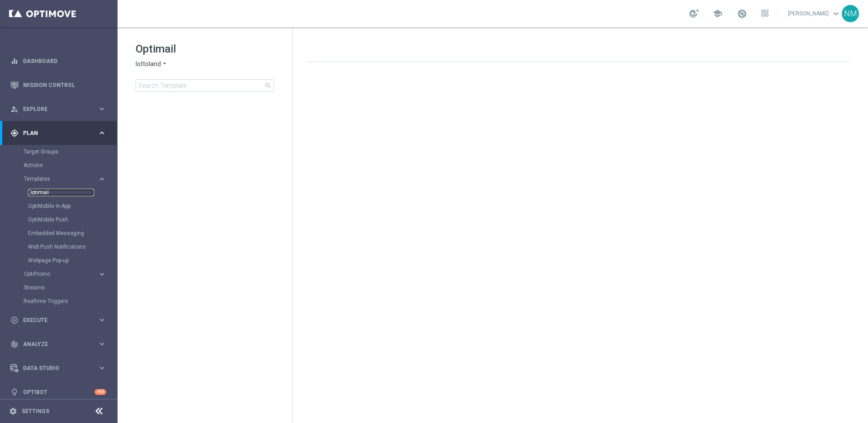  Describe the element at coordinates (59, 392) in the screenshot. I see `div: Optibot` at that location.